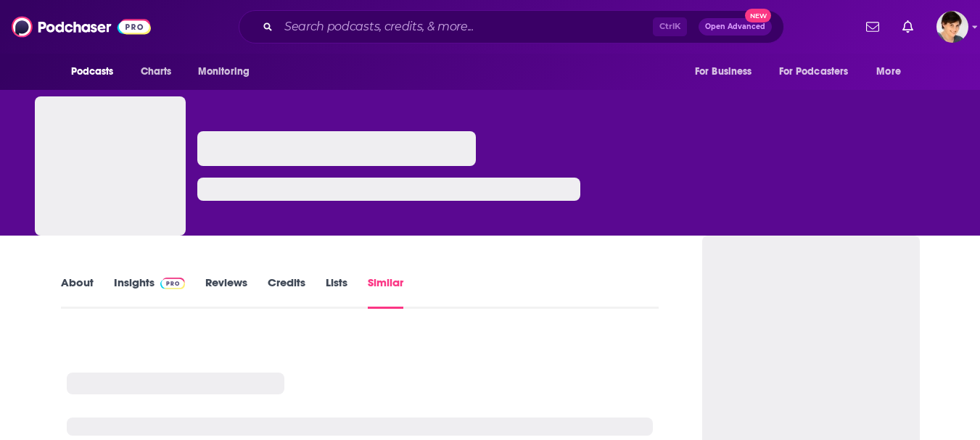 This screenshot has height=440, width=980. Describe the element at coordinates (952, 27) in the screenshot. I see `span: Logged in as bethwouldknow` at that location.